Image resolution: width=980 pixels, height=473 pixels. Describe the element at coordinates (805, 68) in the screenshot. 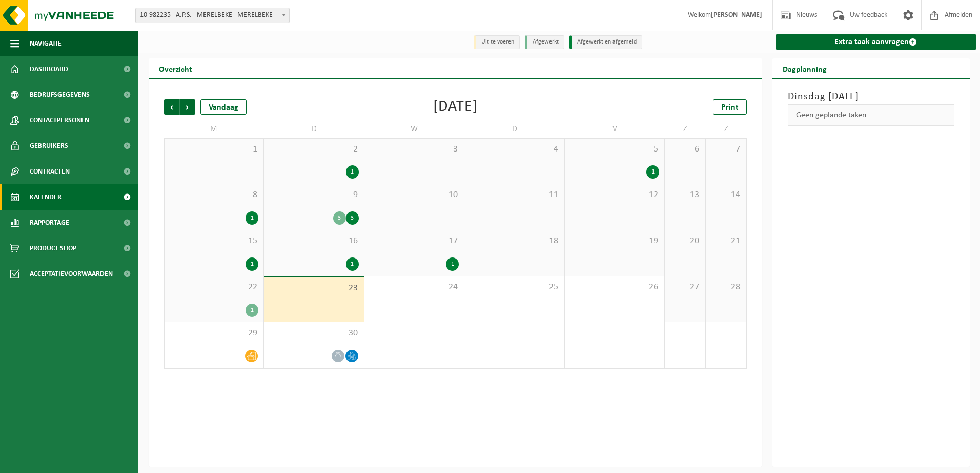

I see `h2: Dagplanning` at that location.